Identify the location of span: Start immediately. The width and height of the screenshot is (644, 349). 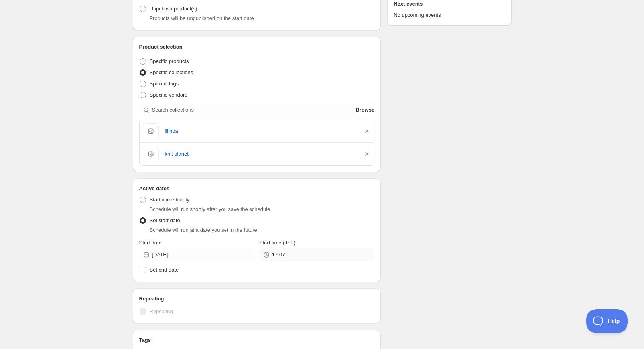
(170, 199).